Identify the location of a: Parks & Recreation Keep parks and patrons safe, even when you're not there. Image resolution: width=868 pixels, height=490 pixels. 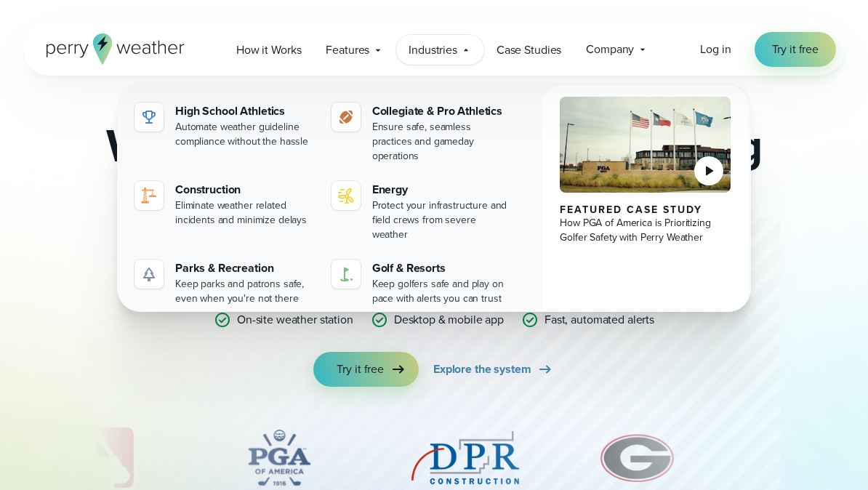
(224, 283).